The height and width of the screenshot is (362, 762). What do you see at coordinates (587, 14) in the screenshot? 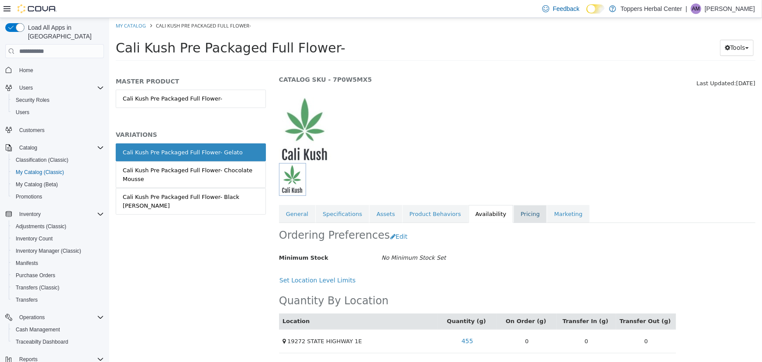
I see `span: Dark Mode` at bounding box center [587, 14].